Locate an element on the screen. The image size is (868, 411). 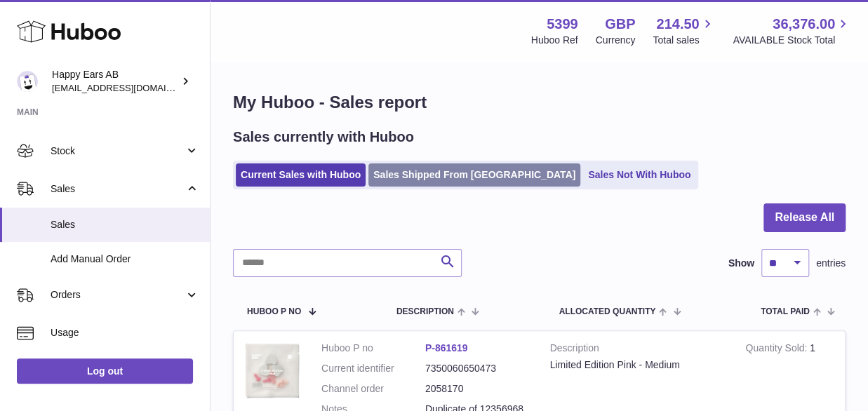
span: Total sales is located at coordinates (683, 40).